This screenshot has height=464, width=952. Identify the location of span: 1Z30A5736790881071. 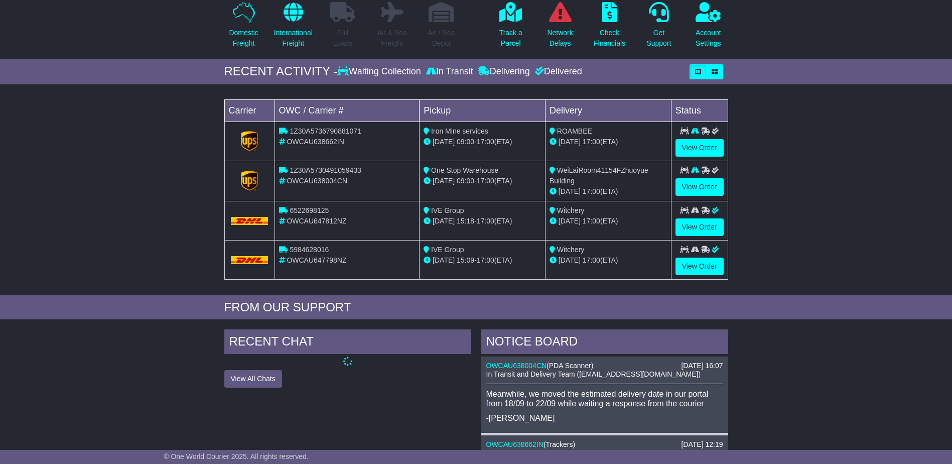
(325, 131).